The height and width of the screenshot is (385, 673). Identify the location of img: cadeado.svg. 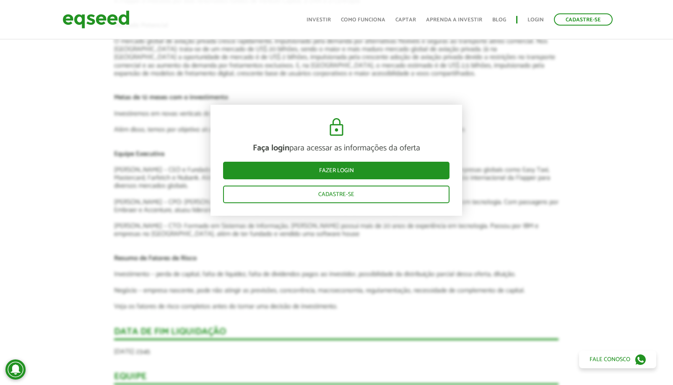
(336, 127).